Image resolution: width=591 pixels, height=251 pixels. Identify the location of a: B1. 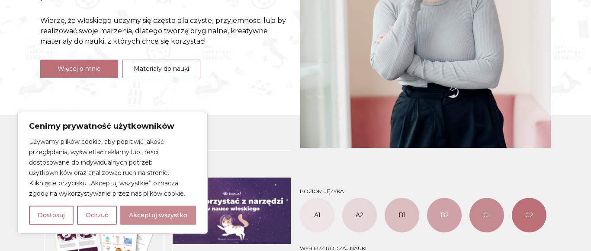
(402, 215).